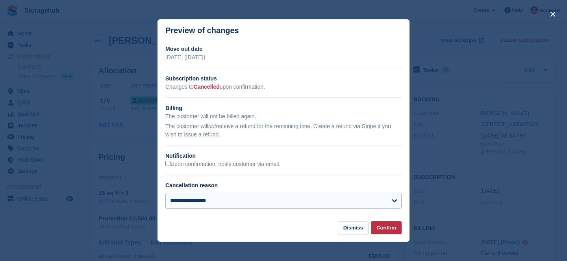  What do you see at coordinates (283, 78) in the screenshot?
I see `h2: Subscription status` at bounding box center [283, 78].